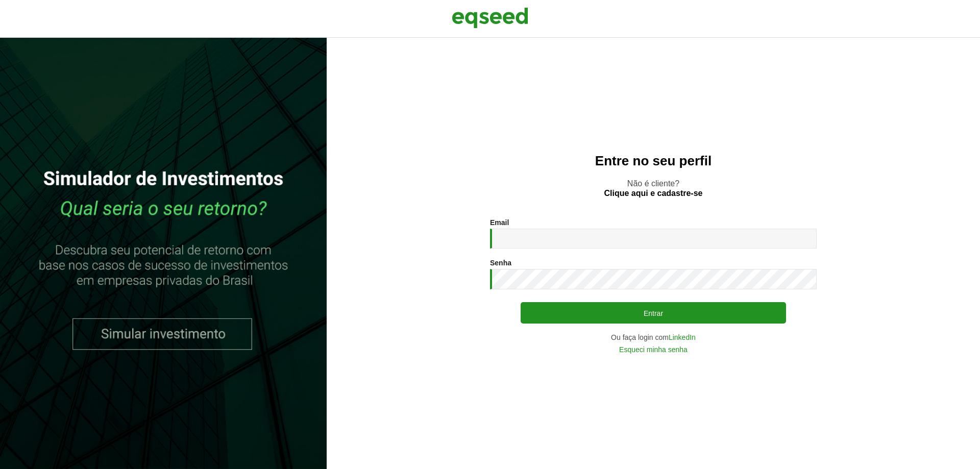 Image resolution: width=980 pixels, height=469 pixels. Describe the element at coordinates (654, 313) in the screenshot. I see `button: Entrar` at that location.